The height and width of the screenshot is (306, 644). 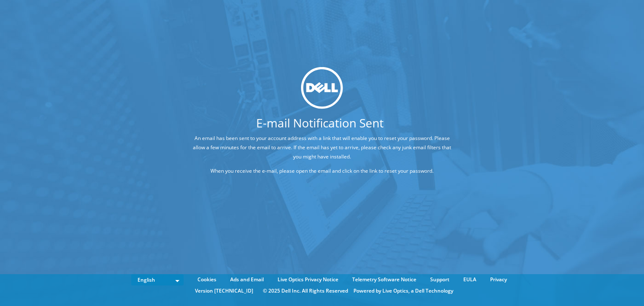 What do you see at coordinates (439, 279) in the screenshot?
I see `a: Support` at bounding box center [439, 279].